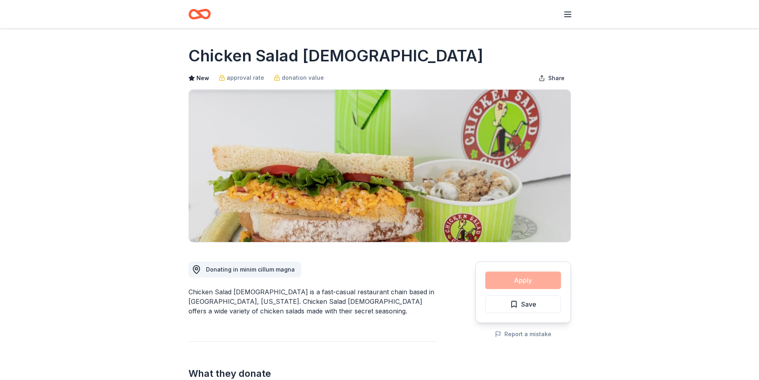  I want to click on button: Save, so click(523, 304).